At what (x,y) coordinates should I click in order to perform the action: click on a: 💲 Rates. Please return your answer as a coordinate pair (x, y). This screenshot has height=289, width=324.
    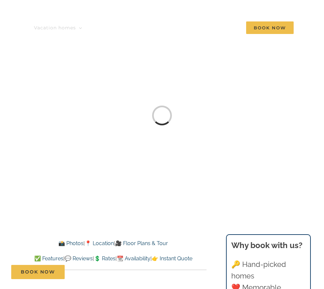
    Looking at the image, I should click on (105, 259).